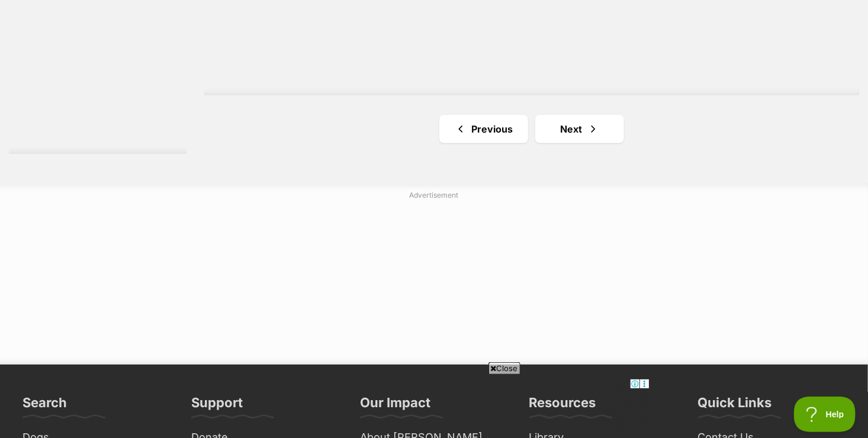 The height and width of the screenshot is (438, 868). Describe the element at coordinates (217, 406) in the screenshot. I see `h3: Support` at that location.